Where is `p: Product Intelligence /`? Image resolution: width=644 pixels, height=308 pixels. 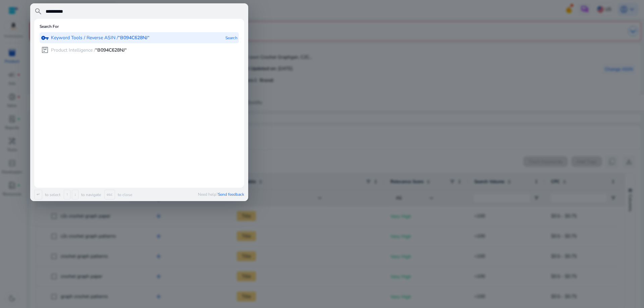 p: Product Intelligence / is located at coordinates (89, 51).